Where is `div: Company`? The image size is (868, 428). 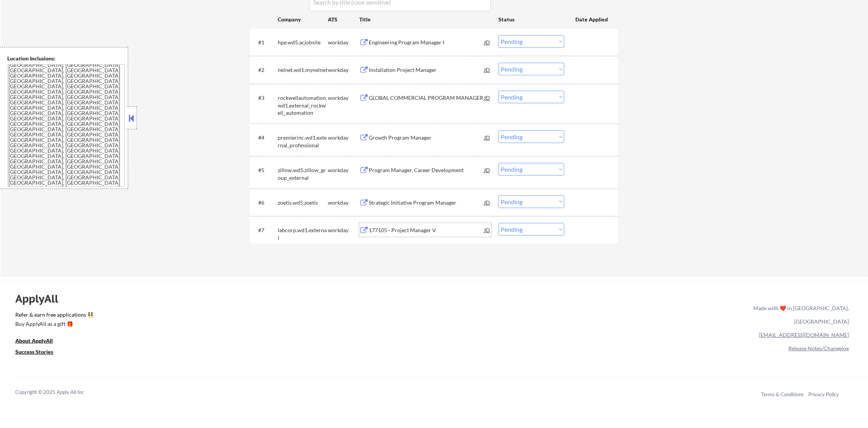
div: Company is located at coordinates (302, 20).